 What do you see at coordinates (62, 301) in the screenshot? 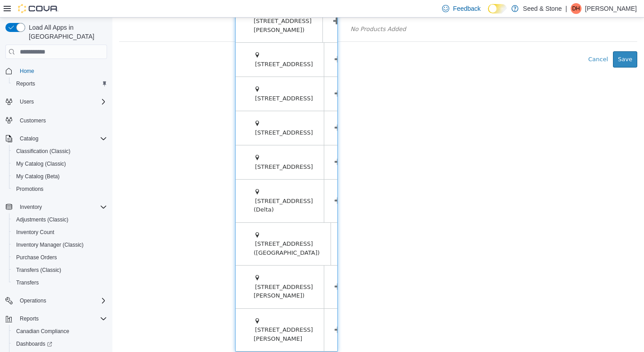
I see `span: Operations` at bounding box center [62, 301].